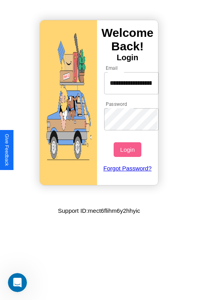  Describe the element at coordinates (112, 68) in the screenshot. I see `label: Email` at that location.